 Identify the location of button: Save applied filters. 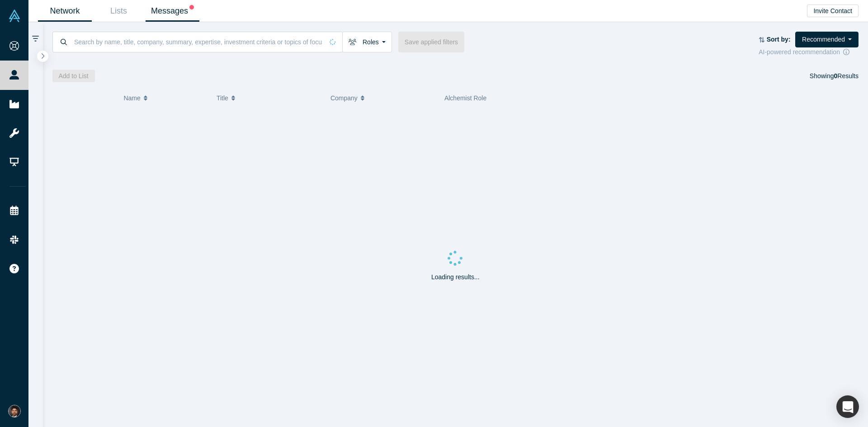
(432, 42).